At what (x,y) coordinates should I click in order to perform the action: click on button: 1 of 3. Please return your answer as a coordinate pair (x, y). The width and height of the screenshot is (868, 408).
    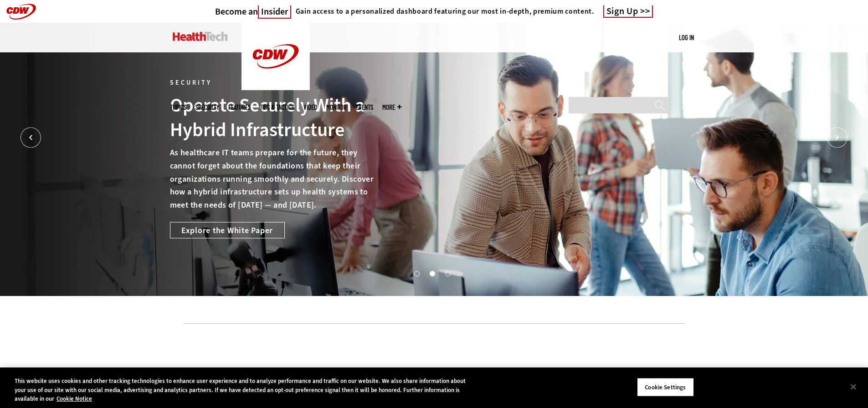
    Looking at the image, I should click on (417, 273).